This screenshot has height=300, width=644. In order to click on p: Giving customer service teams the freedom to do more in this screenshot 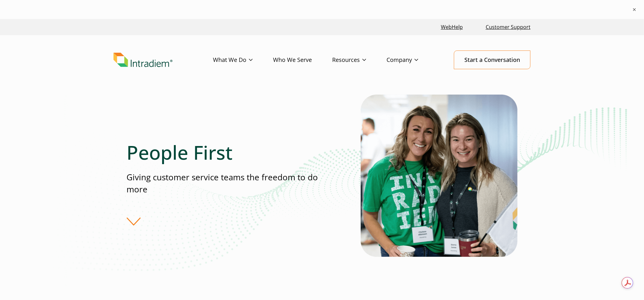, I will do `click(224, 183)`.